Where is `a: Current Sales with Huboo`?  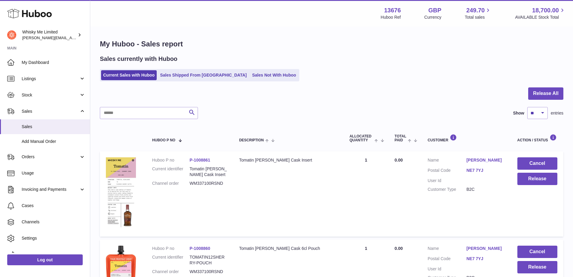 a: Current Sales with Huboo is located at coordinates (129, 75).